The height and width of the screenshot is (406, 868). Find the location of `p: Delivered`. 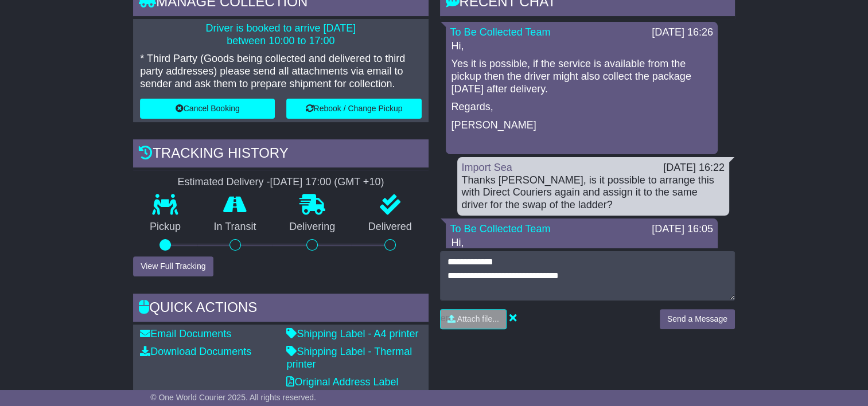

p: Delivered is located at coordinates (390, 227).